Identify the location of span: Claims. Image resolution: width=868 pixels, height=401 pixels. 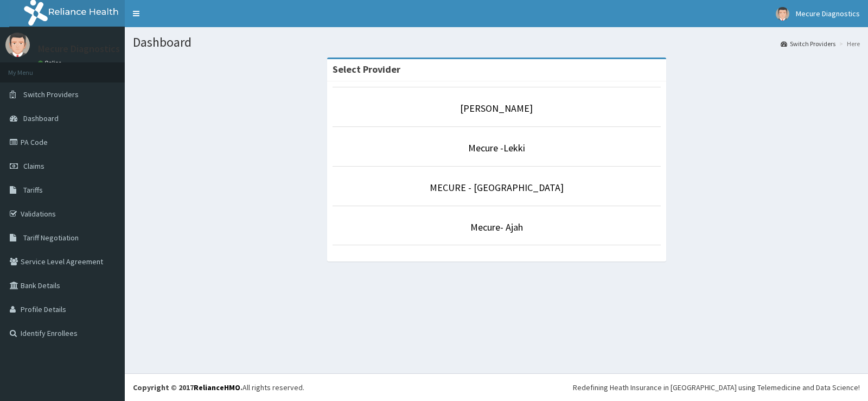
(33, 166).